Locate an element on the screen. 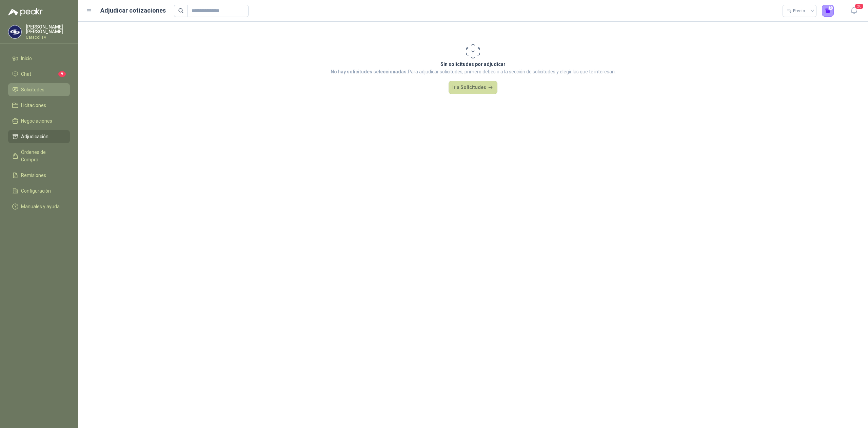 This screenshot has width=868, height=428. img: Logo peakr is located at coordinates (26, 12).